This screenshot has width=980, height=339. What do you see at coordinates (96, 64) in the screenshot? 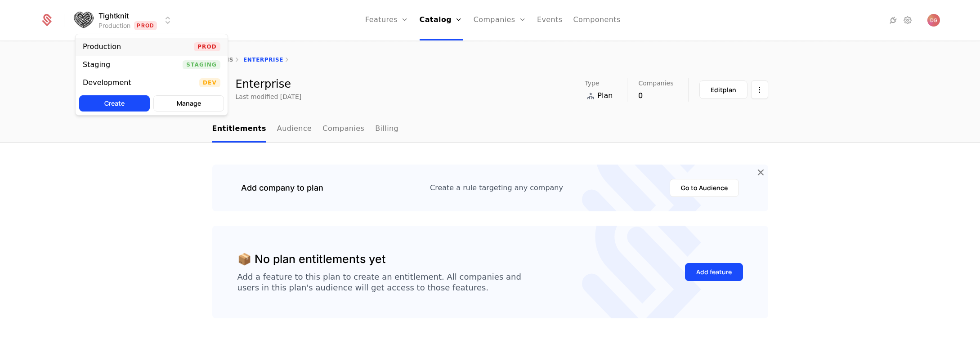
I see `div: Staging` at bounding box center [96, 64].